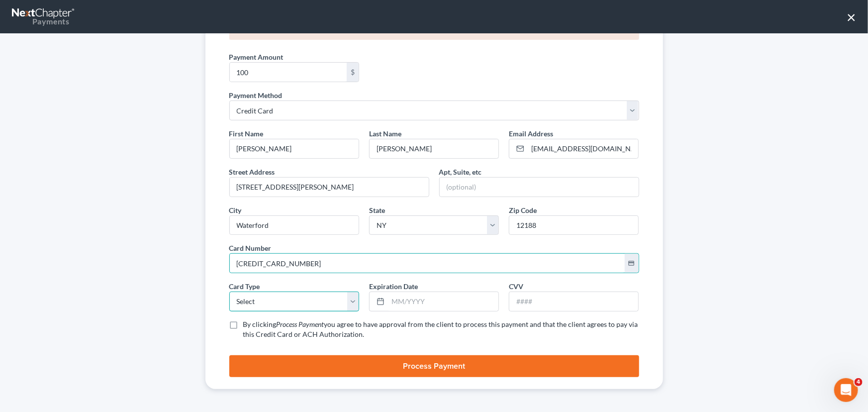  What do you see at coordinates (252, 172) in the screenshot?
I see `span: Street Address` at bounding box center [252, 172].